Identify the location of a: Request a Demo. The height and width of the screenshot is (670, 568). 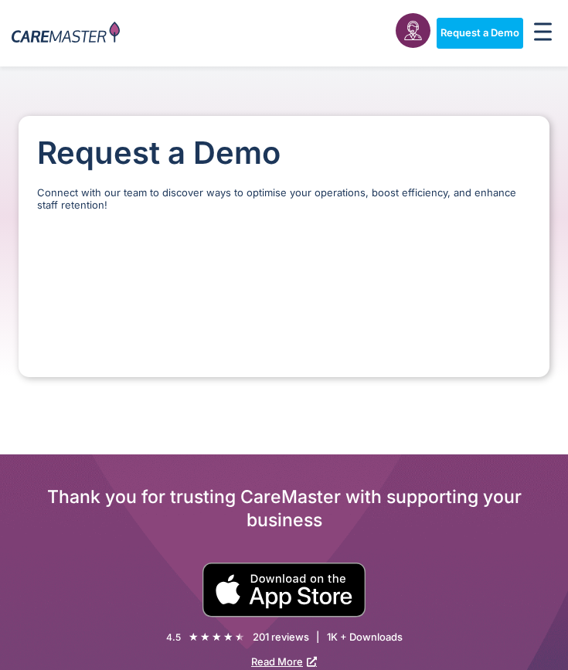
(480, 33).